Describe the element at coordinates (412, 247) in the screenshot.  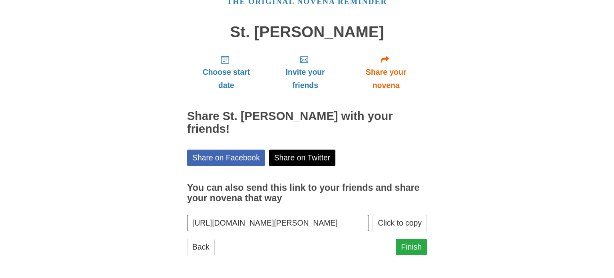
I see `a: Finish` at that location.